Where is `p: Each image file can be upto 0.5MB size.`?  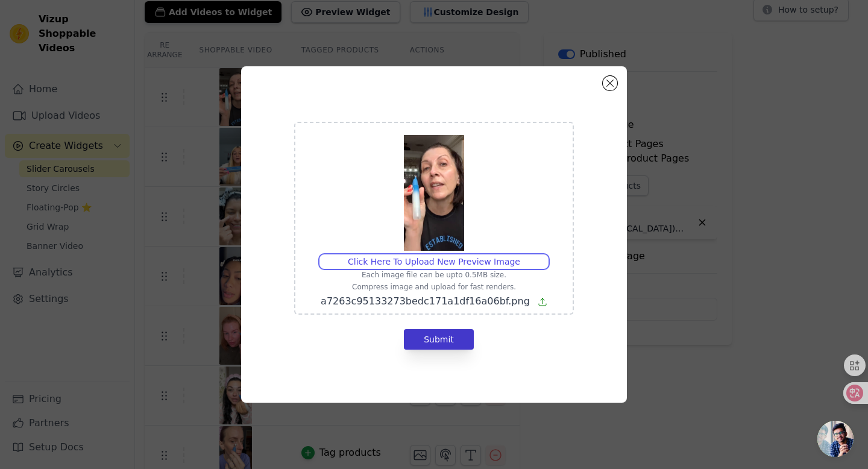
p: Each image file can be upto 0.5MB size. is located at coordinates (434, 275).